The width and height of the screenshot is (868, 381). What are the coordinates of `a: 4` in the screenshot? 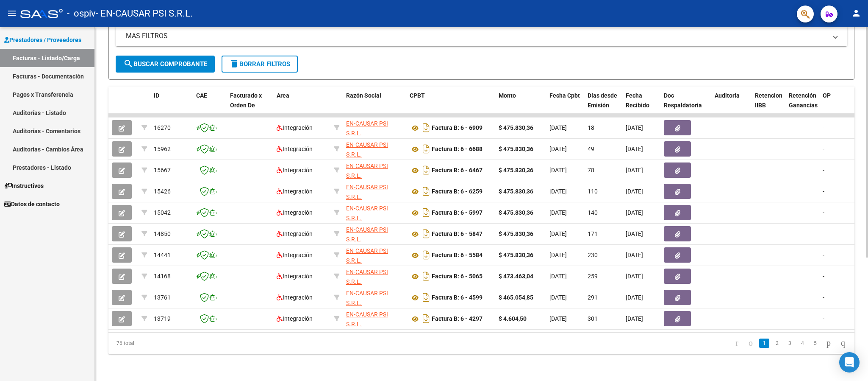 It's located at (803, 343).